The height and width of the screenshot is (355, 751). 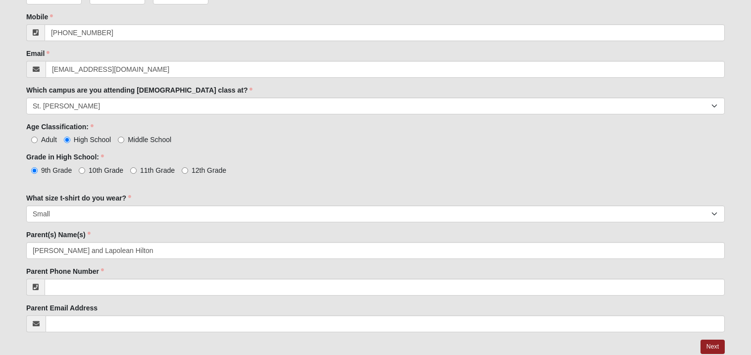 What do you see at coordinates (185, 170) in the screenshot?
I see `input: 12th Grade` at bounding box center [185, 170].